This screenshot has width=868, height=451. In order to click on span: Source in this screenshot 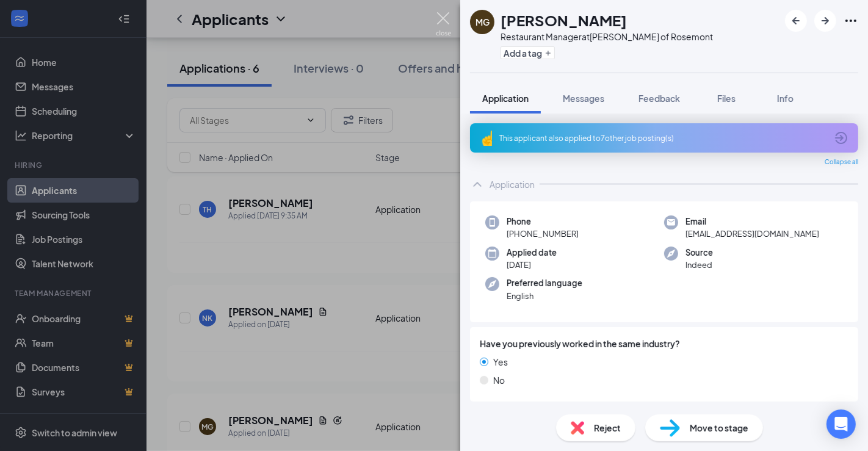, I will do `click(699, 252)`.